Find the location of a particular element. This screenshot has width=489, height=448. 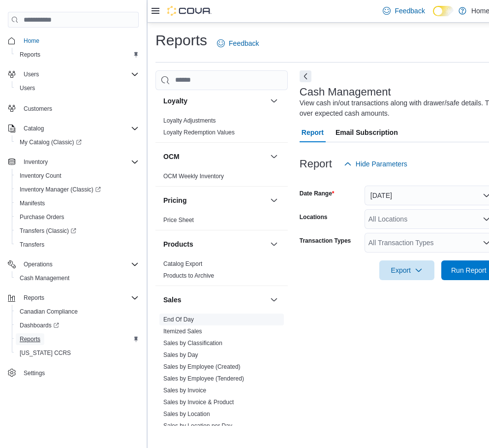

span: End Of Day is located at coordinates (178, 320).